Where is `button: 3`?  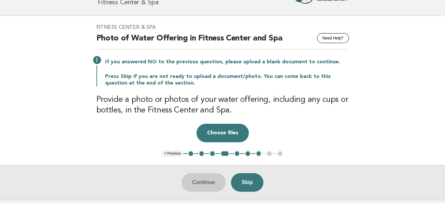 button: 3 is located at coordinates (213, 154).